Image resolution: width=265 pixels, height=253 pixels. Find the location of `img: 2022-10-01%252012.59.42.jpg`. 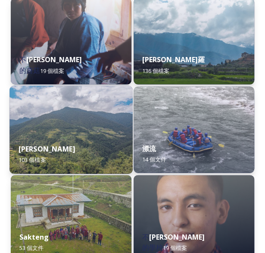

img: 2022-10-01%252012.59.42.jpg is located at coordinates (71, 129).